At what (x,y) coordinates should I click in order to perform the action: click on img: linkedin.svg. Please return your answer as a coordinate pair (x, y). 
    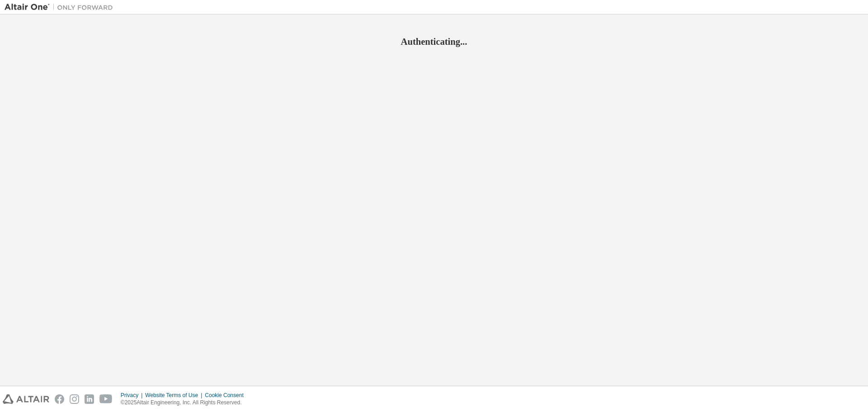
    Looking at the image, I should click on (89, 399).